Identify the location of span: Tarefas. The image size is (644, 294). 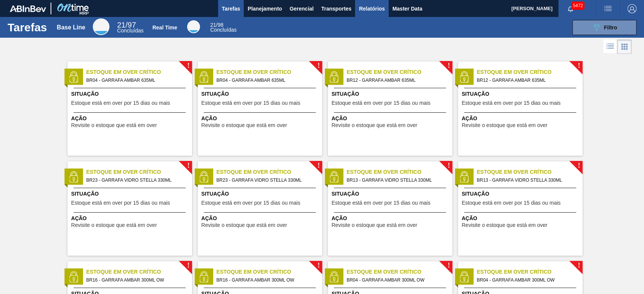
(231, 9).